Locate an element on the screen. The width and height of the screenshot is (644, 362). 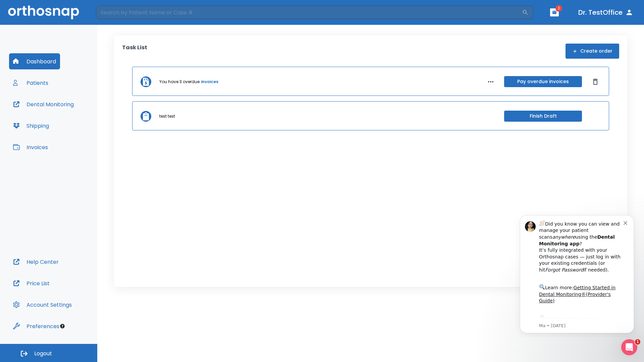
button: Price List is located at coordinates (31, 283).